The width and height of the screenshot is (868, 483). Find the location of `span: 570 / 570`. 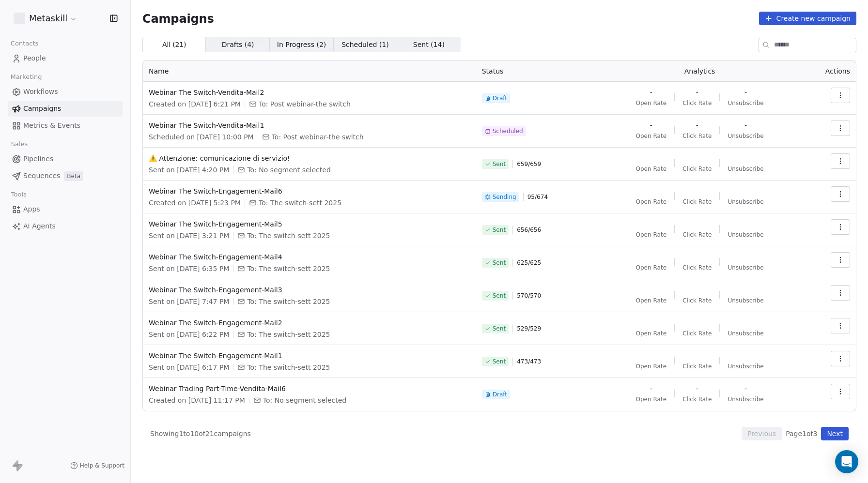

span: 570 / 570 is located at coordinates (528, 296).